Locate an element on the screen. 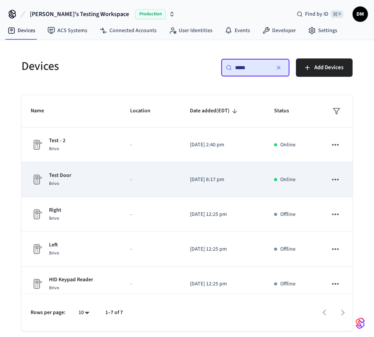  a: ACS Systems is located at coordinates (67, 31).